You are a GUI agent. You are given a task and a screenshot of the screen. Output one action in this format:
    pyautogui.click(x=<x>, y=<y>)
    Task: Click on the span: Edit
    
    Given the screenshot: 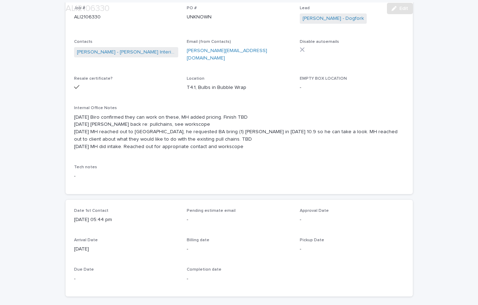 What is the action you would take?
    pyautogui.click(x=404, y=9)
    